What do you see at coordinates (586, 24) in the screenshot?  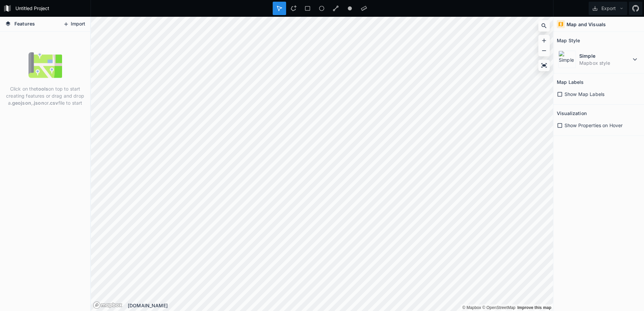 I see `h4: Map and Visuals` at bounding box center [586, 24].